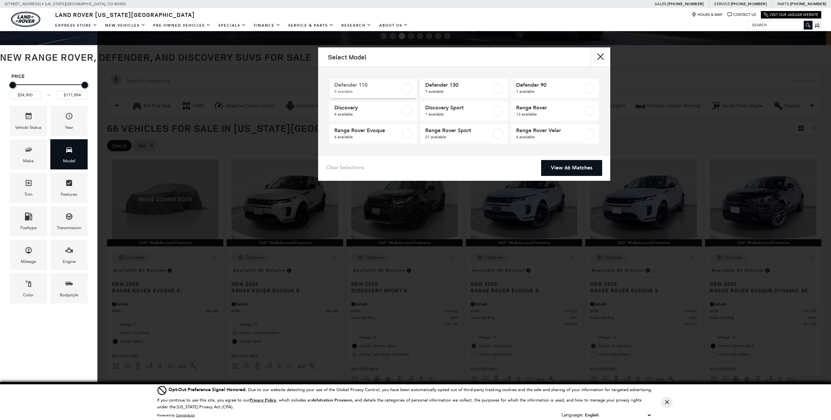 Image resolution: width=831 pixels, height=420 pixels. Describe the element at coordinates (617, 415) in the screenshot. I see `select: Language Select` at that location.